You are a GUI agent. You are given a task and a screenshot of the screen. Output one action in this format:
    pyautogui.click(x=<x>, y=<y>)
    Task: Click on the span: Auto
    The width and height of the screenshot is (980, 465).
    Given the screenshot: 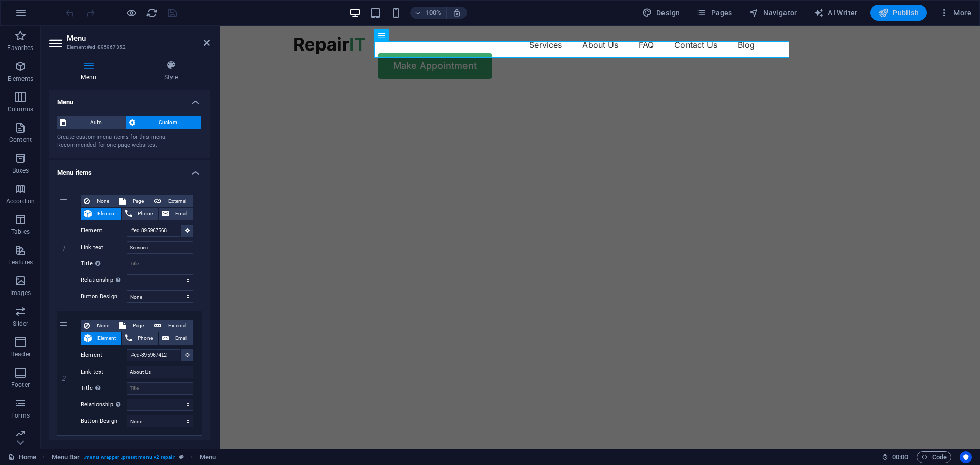 What is the action you would take?
    pyautogui.click(x=96, y=123)
    